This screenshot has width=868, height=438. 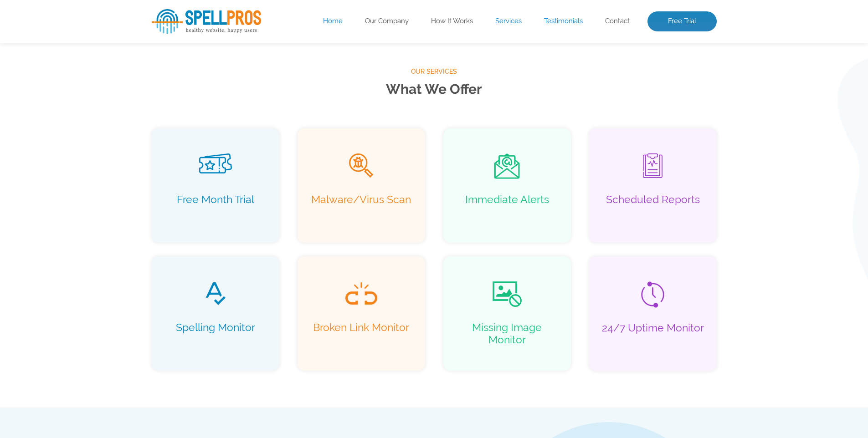 I want to click on img: 24_7 Uptime Monitor, so click(x=652, y=295).